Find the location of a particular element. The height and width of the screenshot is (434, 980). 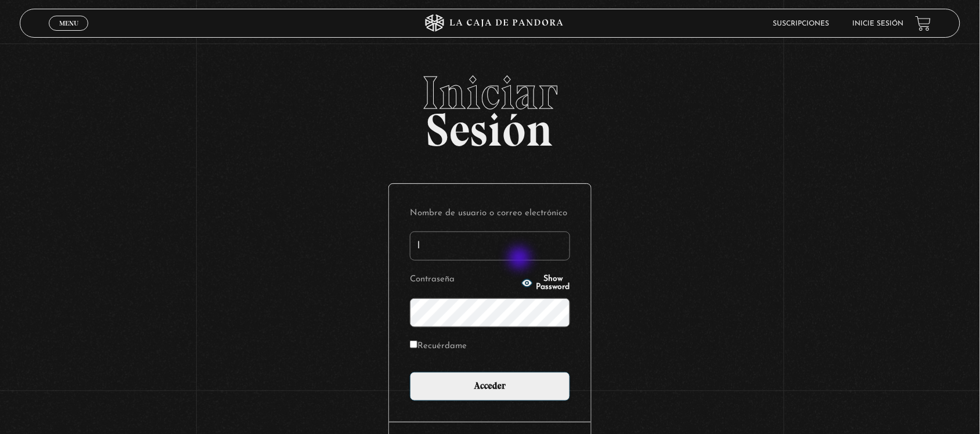

input: Recuérdame is located at coordinates (414, 344).